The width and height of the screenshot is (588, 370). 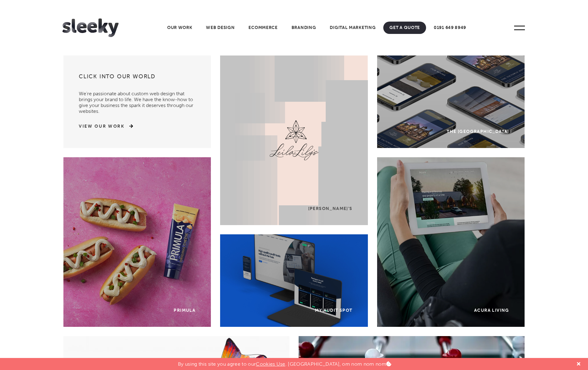 What do you see at coordinates (294, 281) in the screenshot?
I see `a: My Audit Spot` at bounding box center [294, 281].